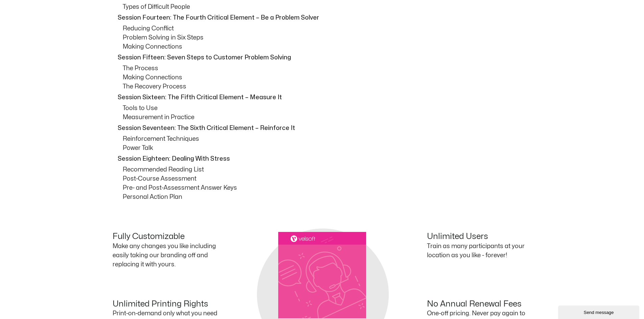 The image size is (644, 319). I want to click on p: Session Sixteen: The Fifth Critical Element – Measure It, so click(324, 97).